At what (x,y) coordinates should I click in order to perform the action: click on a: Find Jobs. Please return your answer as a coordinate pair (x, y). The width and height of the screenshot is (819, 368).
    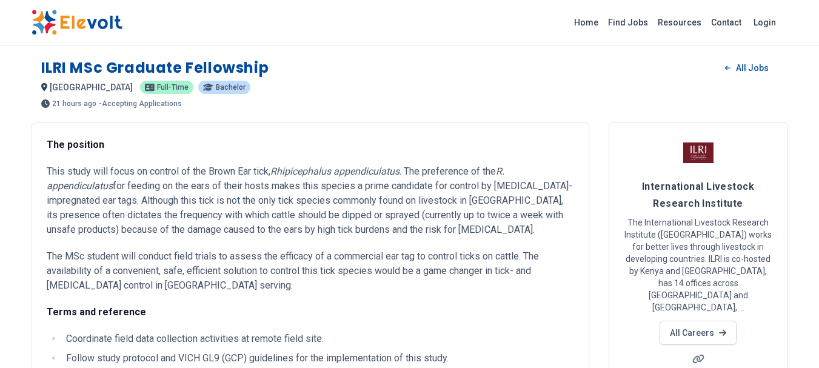
    Looking at the image, I should click on (628, 22).